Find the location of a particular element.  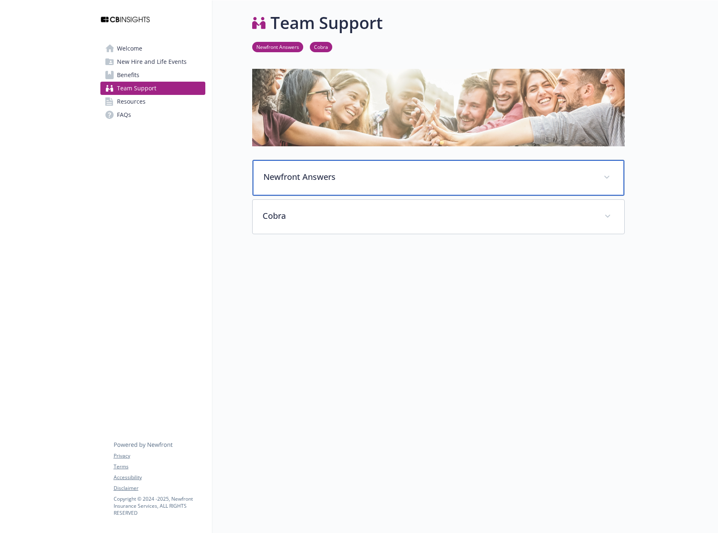

p: Cobra is located at coordinates (428, 216).